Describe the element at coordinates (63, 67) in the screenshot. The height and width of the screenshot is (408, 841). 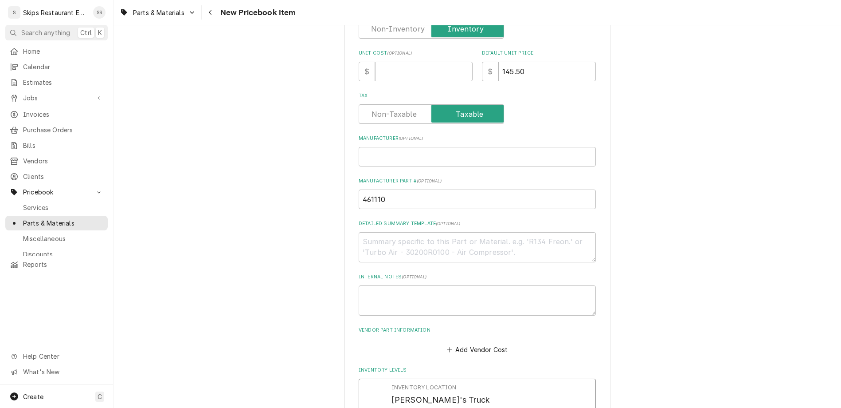
I see `span: Calendar` at that location.